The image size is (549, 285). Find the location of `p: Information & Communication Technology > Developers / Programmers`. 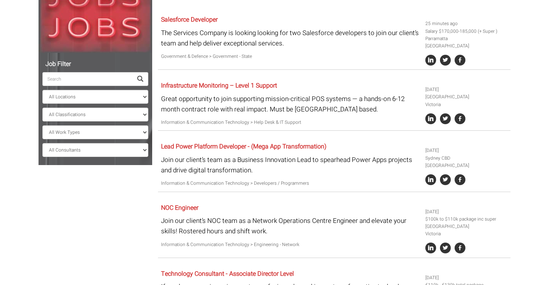

p: Information & Communication Technology > Developers / Programmers is located at coordinates (290, 183).